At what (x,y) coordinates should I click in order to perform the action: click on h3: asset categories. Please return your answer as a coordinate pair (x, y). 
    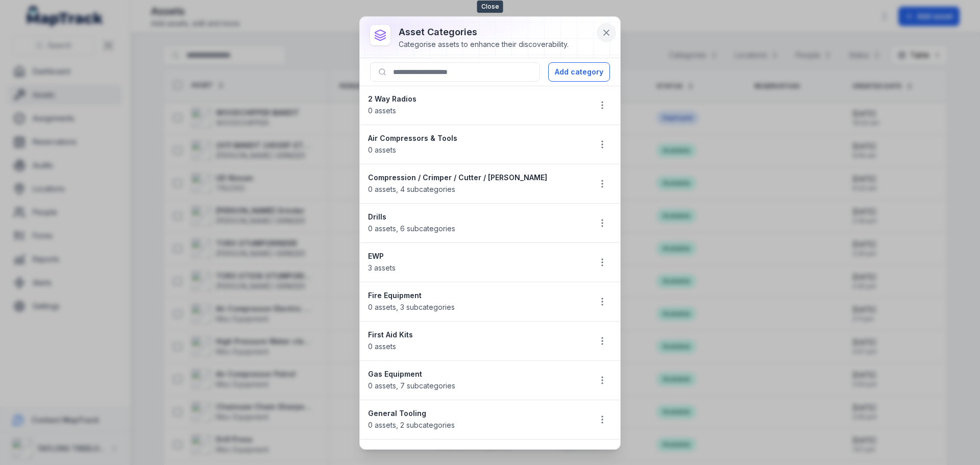
    Looking at the image, I should click on (484, 32).